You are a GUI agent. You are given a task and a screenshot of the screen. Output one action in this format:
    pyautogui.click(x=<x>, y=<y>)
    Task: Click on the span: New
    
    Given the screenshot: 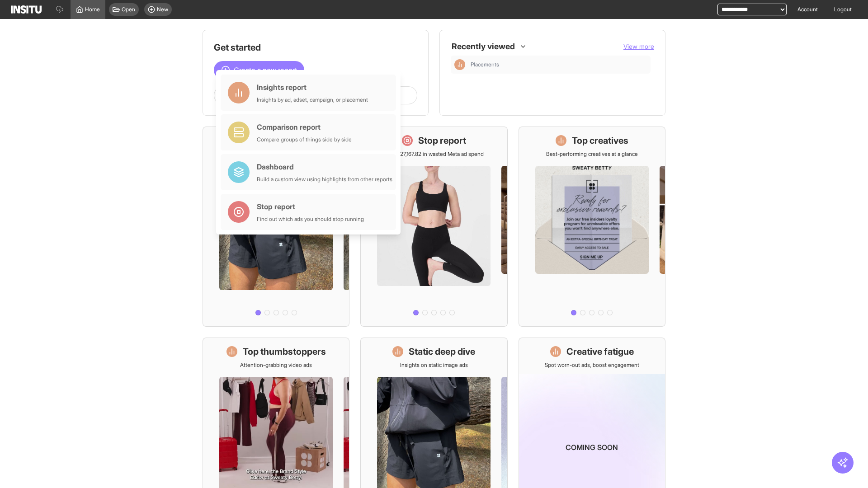 What is the action you would take?
    pyautogui.click(x=163, y=9)
    